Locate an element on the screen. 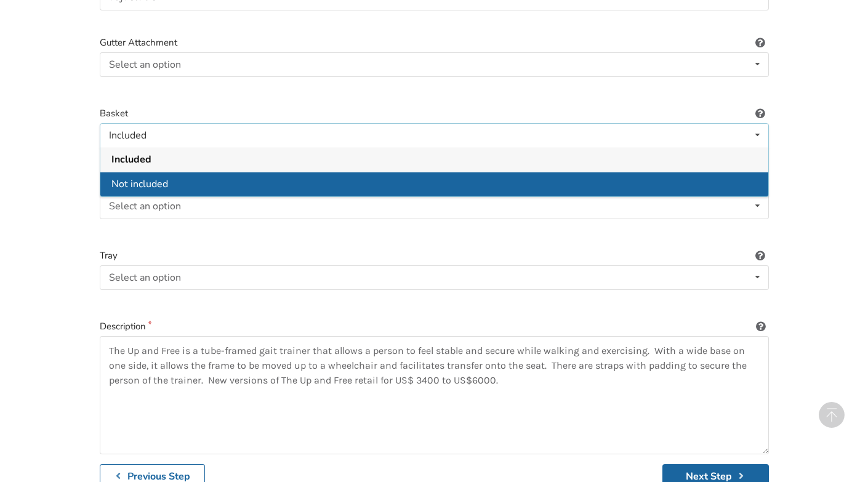  span: Included is located at coordinates (131, 160).